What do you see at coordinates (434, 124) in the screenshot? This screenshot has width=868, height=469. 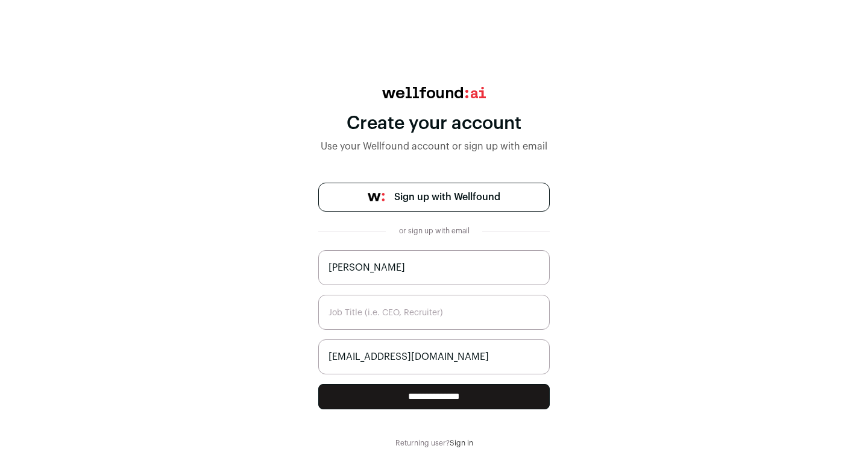 I see `div: Create your account` at bounding box center [434, 124].